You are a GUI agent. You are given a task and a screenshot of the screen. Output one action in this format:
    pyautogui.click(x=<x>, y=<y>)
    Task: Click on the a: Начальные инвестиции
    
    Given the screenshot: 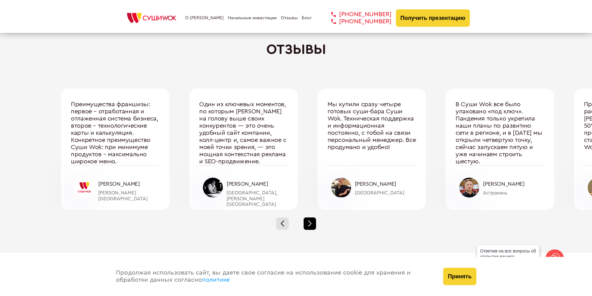 What is the action you would take?
    pyautogui.click(x=252, y=18)
    